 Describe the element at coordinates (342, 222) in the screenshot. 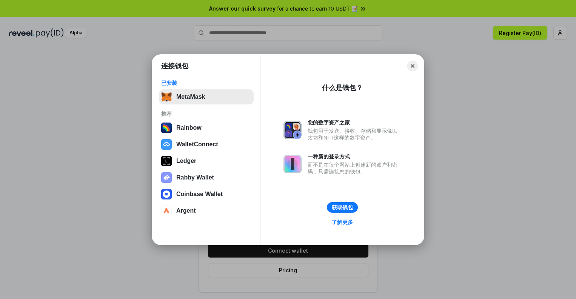

I see `div: 了解更多` at that location.